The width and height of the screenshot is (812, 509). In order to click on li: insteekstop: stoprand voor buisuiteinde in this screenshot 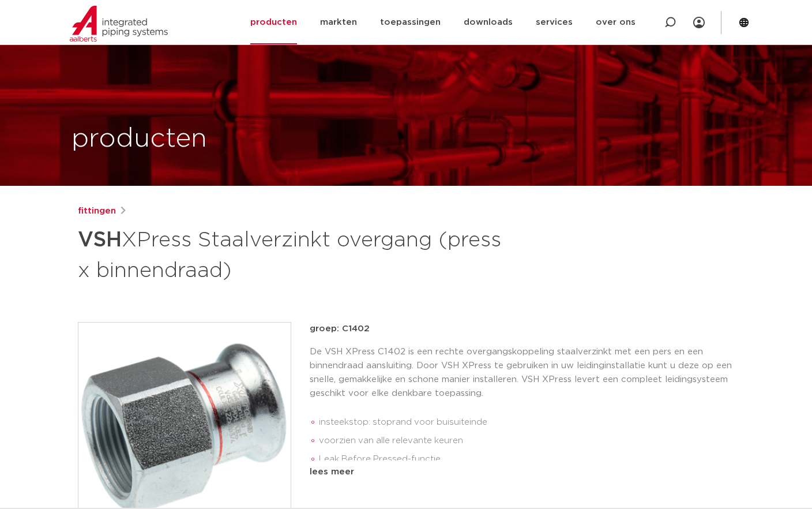, I will do `click(527, 423)`.